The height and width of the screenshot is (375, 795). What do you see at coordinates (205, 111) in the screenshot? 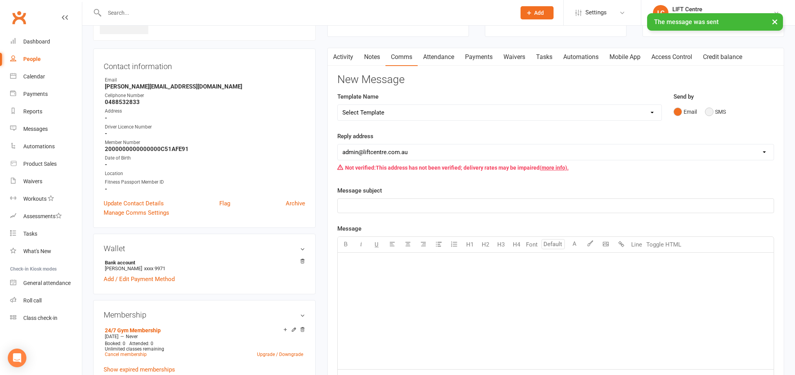
I see `div: Address` at bounding box center [205, 111].